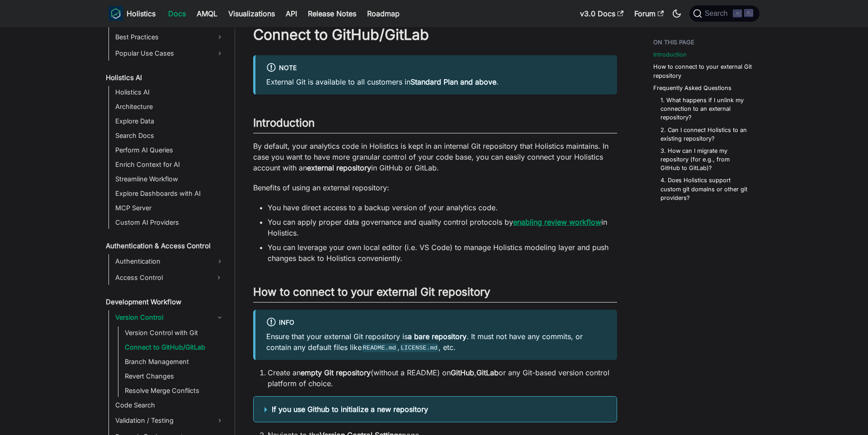  I want to click on a: Streamline Workflow, so click(169, 179).